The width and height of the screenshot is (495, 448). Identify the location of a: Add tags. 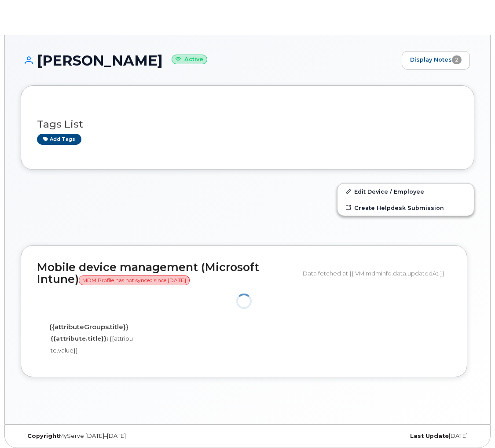
(59, 139).